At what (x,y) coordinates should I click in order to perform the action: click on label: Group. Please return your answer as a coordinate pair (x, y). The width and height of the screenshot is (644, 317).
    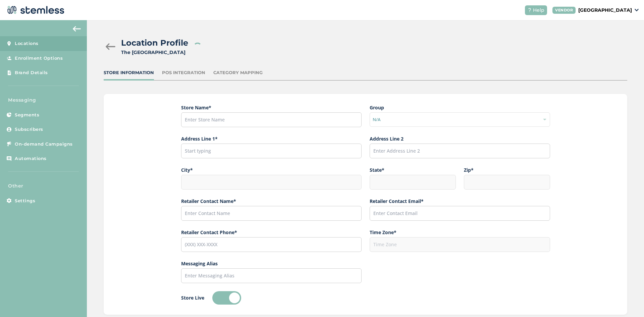
    Looking at the image, I should click on (460, 107).